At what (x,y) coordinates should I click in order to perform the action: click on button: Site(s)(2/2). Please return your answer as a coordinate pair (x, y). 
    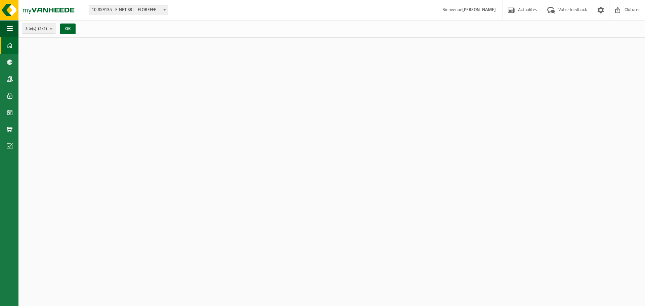
    Looking at the image, I should click on (39, 29).